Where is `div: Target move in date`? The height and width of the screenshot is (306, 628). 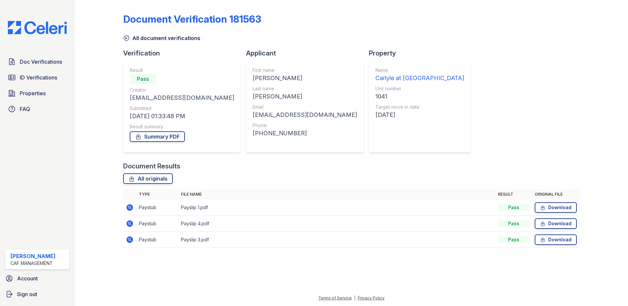
div: Target move in date is located at coordinates (420, 107).